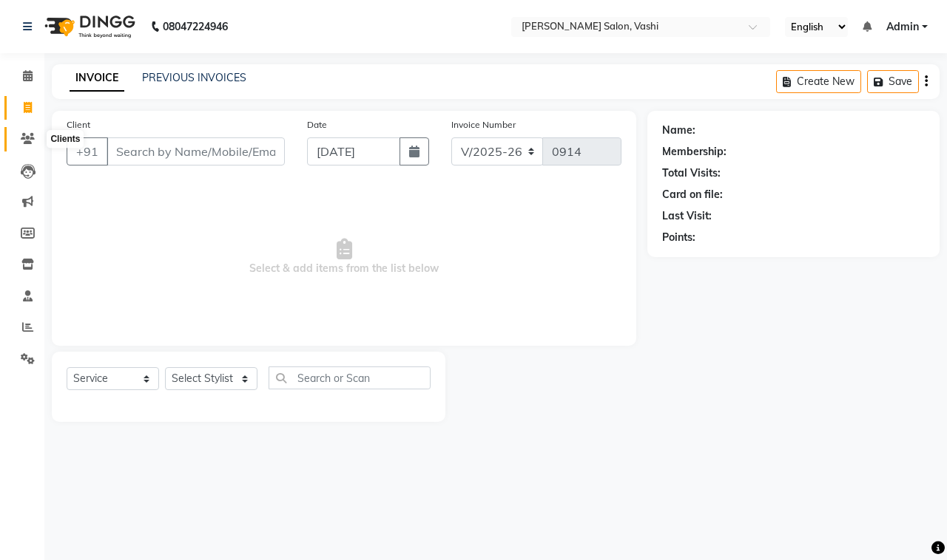 The height and width of the screenshot is (560, 947). What do you see at coordinates (693, 194) in the screenshot?
I see `div: Card on file:` at bounding box center [693, 194].